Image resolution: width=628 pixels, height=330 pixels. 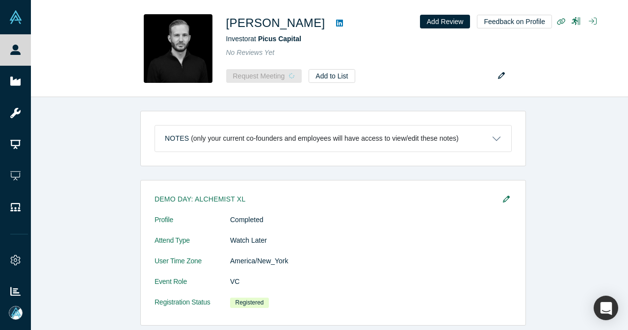 What do you see at coordinates (514, 22) in the screenshot?
I see `button: Feedback on Profile` at bounding box center [514, 22].